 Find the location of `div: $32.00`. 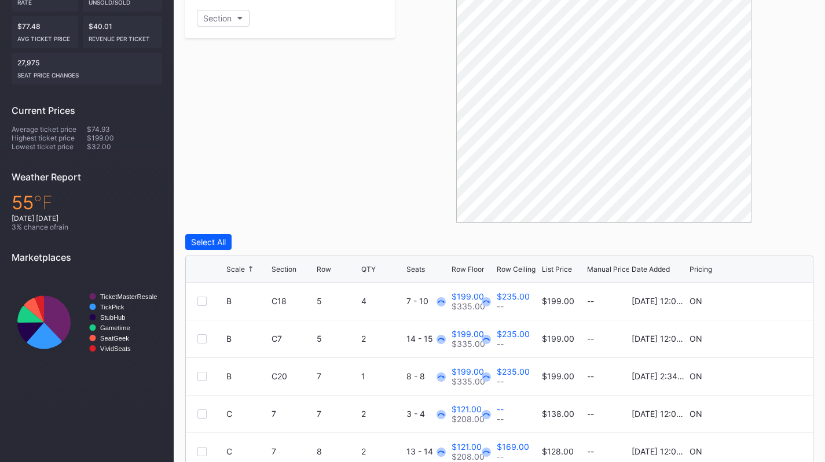

div: $32.00 is located at coordinates (124, 146).